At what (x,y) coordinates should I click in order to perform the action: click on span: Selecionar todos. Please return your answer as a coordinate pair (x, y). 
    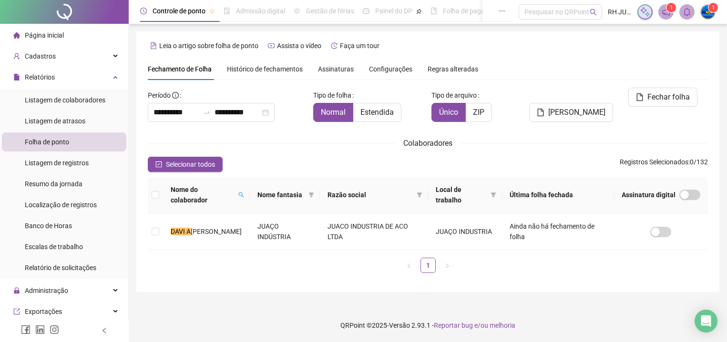
    Looking at the image, I should click on (190, 164).